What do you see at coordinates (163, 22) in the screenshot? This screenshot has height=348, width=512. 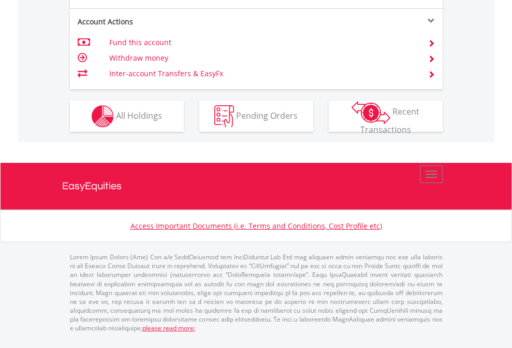 I see `div: Account Actions` at bounding box center [163, 22].